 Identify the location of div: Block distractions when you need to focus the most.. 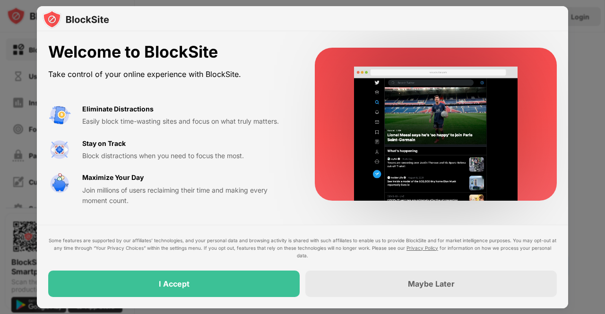
(187, 156).